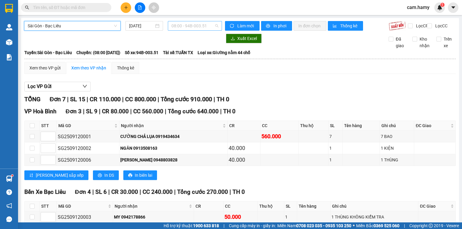 The height and width of the screenshot is (229, 462). What do you see at coordinates (440, 8) in the screenshot?
I see `img: icon-new-feature` at bounding box center [440, 8].